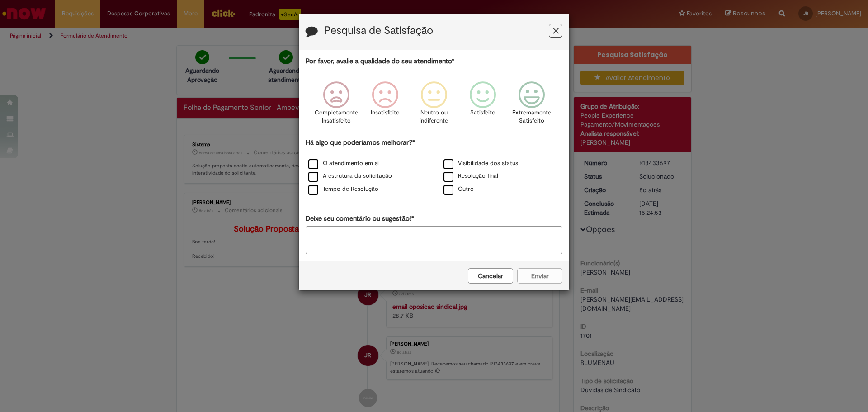 This screenshot has width=868, height=412. Describe the element at coordinates (531, 117) in the screenshot. I see `p: Extremamente Satisfeito` at that location.